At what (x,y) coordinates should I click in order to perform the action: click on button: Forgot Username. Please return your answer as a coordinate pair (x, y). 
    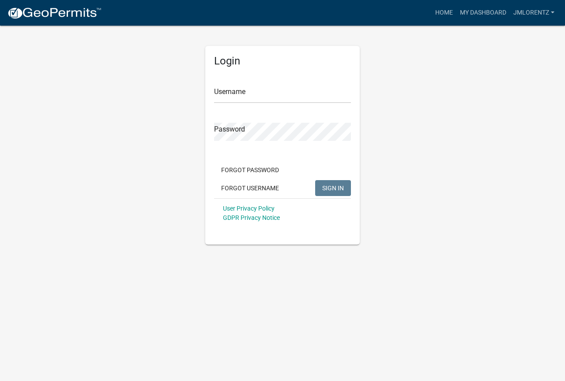
    Looking at the image, I should click on (250, 188).